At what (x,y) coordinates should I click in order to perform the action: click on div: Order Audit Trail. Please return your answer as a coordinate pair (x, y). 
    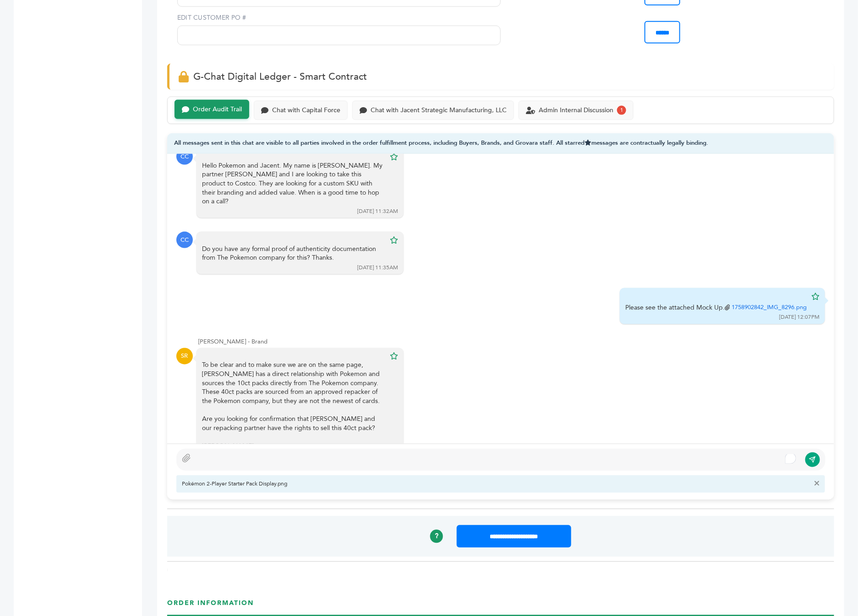
    Looking at the image, I should click on (217, 109).